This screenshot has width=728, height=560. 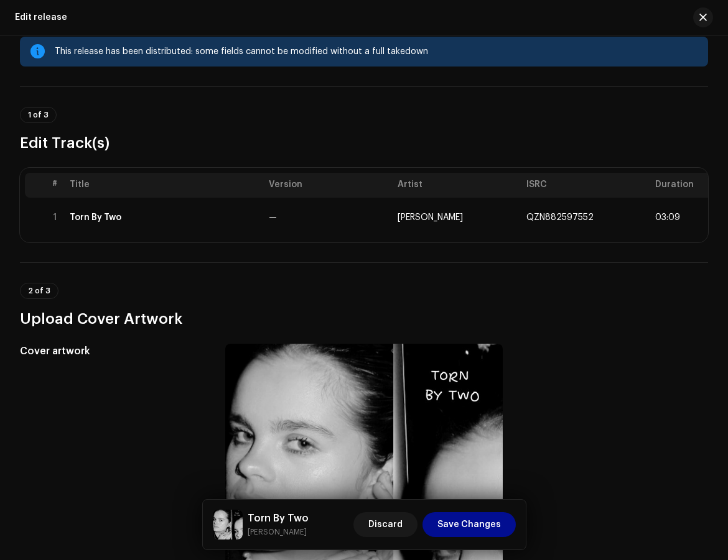 What do you see at coordinates (456, 185) in the screenshot?
I see `th: Artist` at bounding box center [456, 185].